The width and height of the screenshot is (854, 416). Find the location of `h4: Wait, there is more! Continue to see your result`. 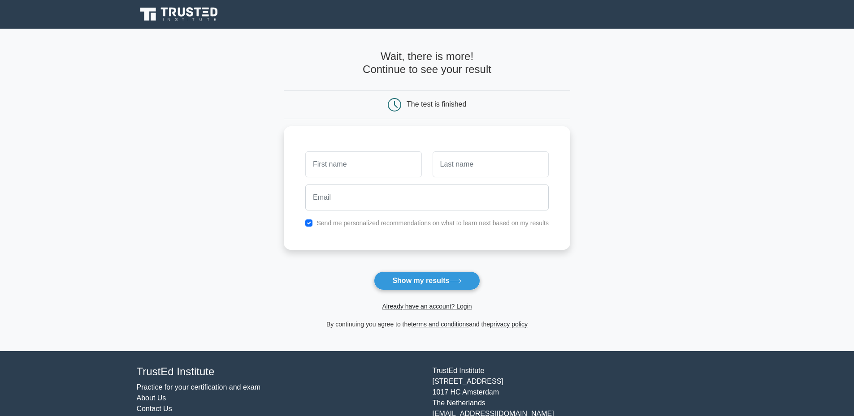

h4: Wait, there is more! Continue to see your result is located at coordinates (427, 63).